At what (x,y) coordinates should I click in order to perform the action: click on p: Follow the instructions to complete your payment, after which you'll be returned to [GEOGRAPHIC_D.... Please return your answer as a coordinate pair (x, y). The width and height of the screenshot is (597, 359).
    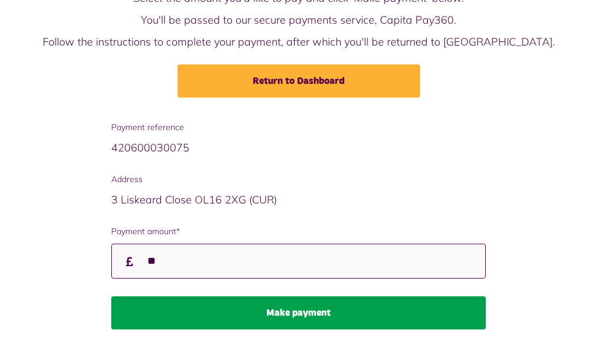
    Looking at the image, I should click on (298, 41).